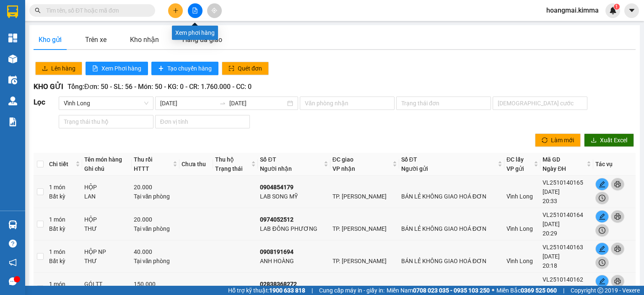 The image size is (644, 295). What do you see at coordinates (93, 284) in the screenshot?
I see `span: GÓI TT` at bounding box center [93, 284].